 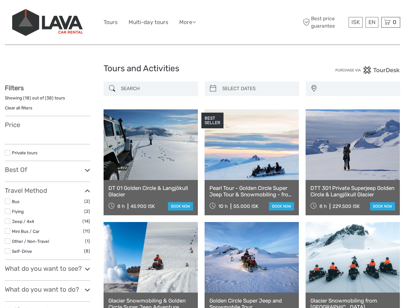 What do you see at coordinates (26, 231) in the screenshot?
I see `a: Mini Bus / Car` at bounding box center [26, 231].